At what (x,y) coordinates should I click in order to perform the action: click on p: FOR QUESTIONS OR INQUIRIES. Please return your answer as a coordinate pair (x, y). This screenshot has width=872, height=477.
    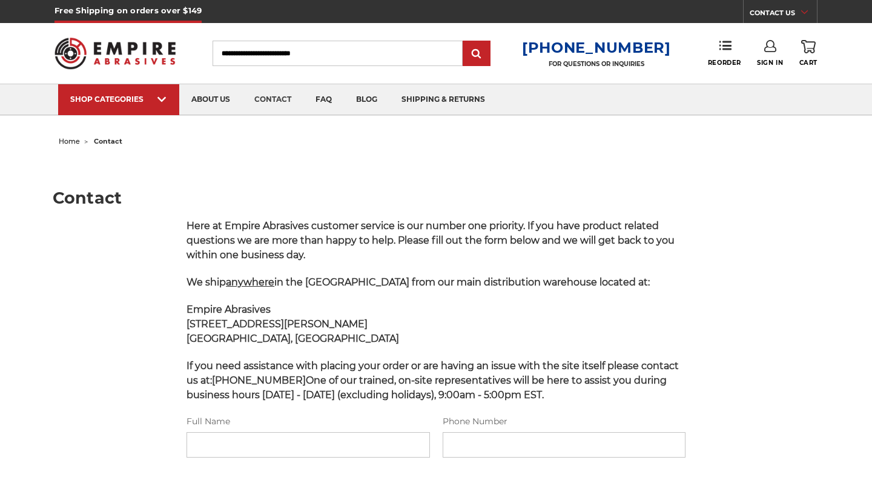
    Looking at the image, I should click on (597, 64).